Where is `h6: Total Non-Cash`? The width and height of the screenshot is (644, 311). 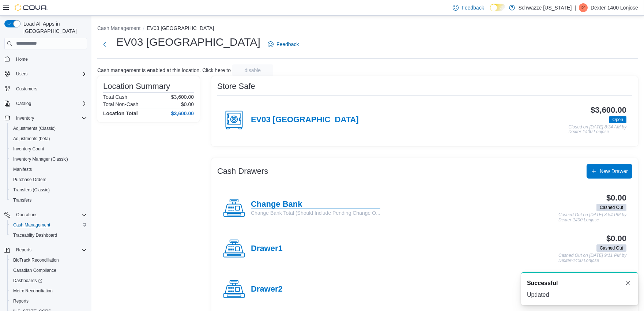 h6: Total Non-Cash is located at coordinates (121, 104).